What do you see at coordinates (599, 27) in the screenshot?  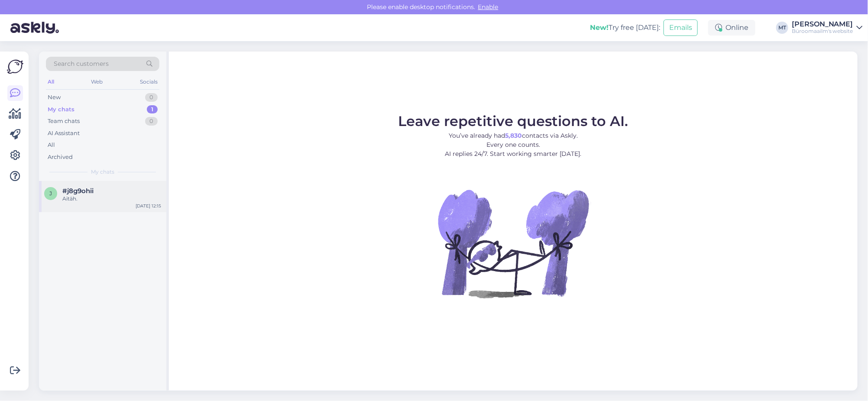 I see `b: New!` at bounding box center [599, 27].